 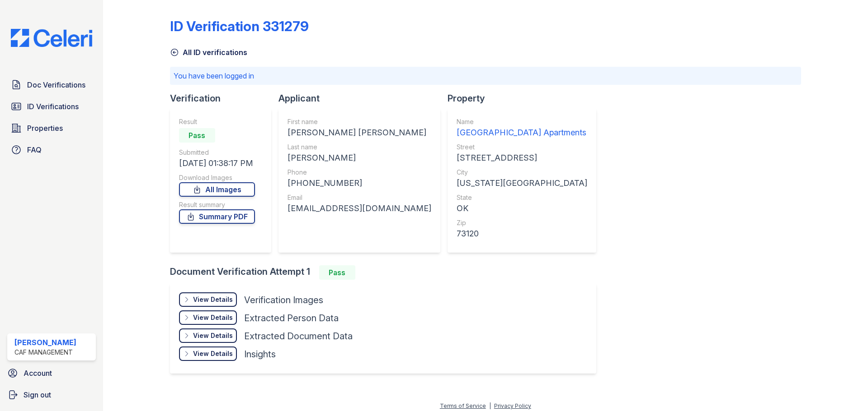 I want to click on span: FAQ, so click(x=34, y=150).